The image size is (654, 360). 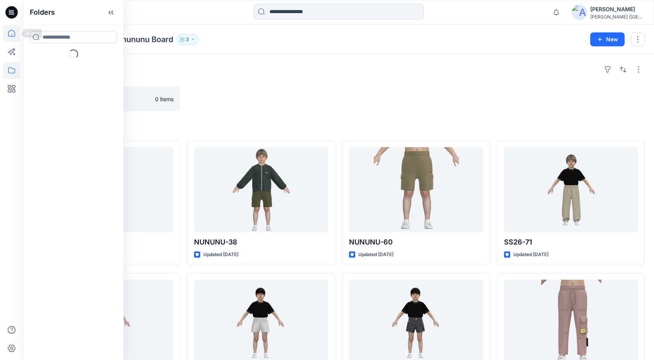 I want to click on a: NUNUNU-60, so click(x=416, y=190).